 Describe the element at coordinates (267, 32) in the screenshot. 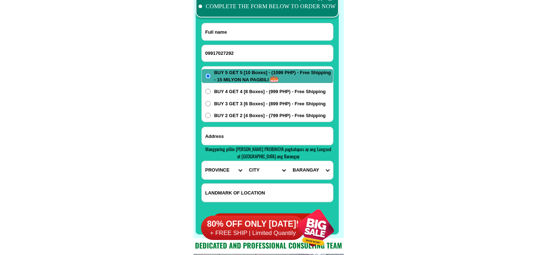

I see `input: Input full_name` at that location.